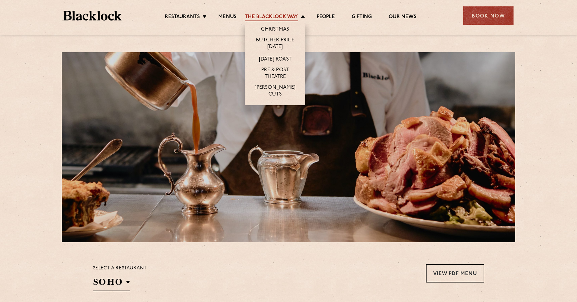 The width and height of the screenshot is (577, 302). What do you see at coordinates (326, 17) in the screenshot?
I see `a: People` at bounding box center [326, 17].